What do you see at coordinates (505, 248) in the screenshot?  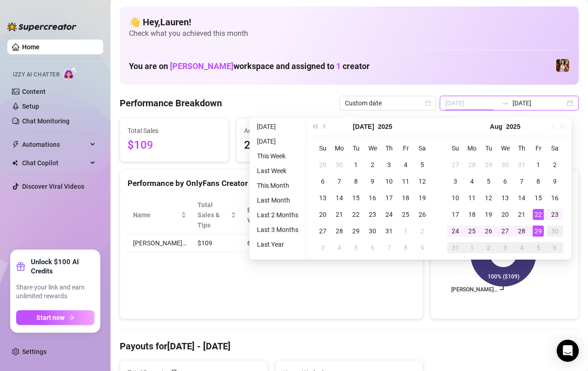 I see `div: 3` at bounding box center [505, 248].